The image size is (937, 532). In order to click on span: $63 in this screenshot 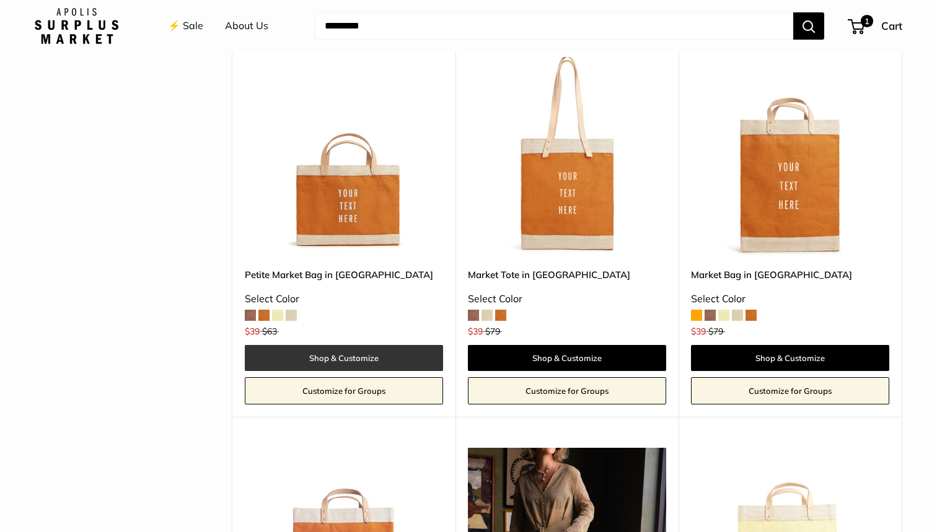, I will do `click(270, 332)`.